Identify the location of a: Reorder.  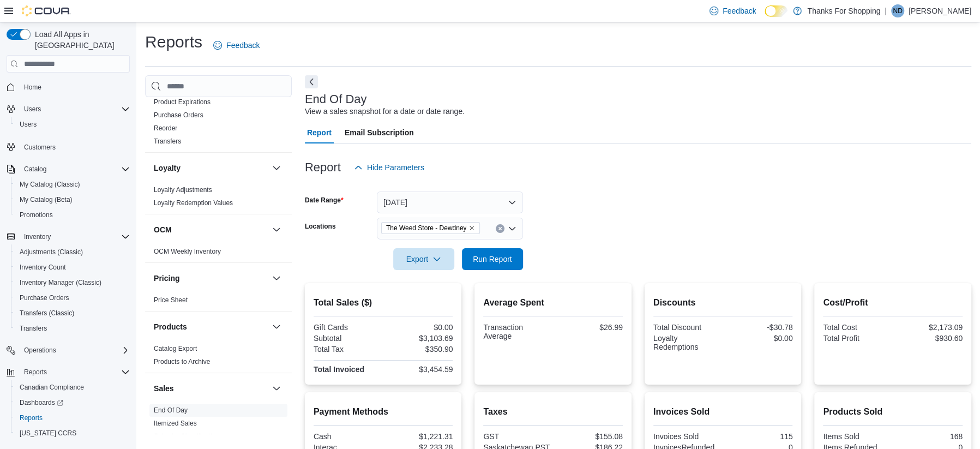
(165, 128).